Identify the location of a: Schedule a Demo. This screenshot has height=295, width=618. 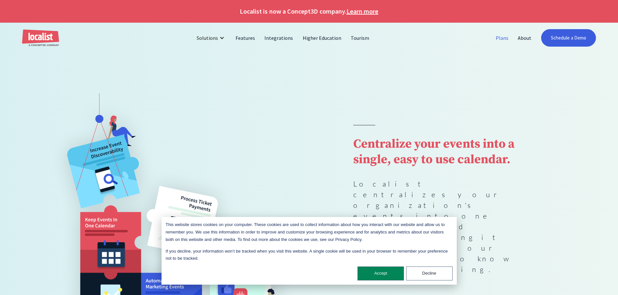
(568, 38).